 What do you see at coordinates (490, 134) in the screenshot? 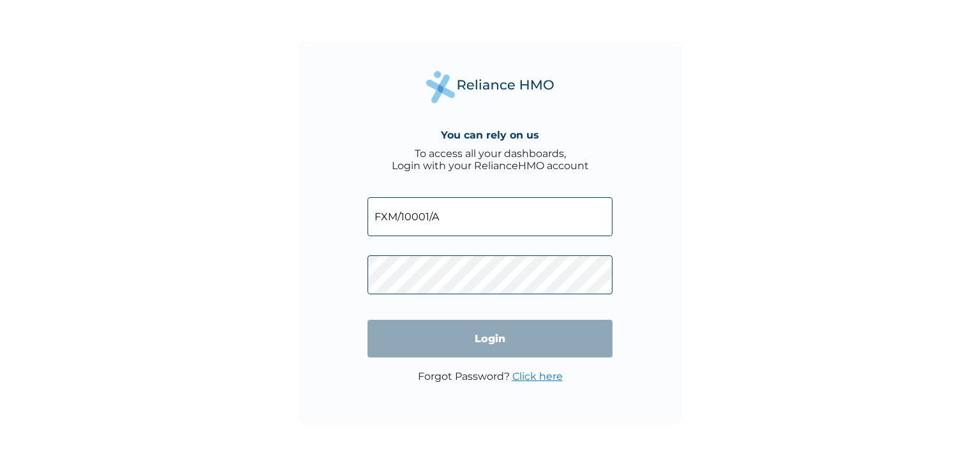
I see `h4: You can rely on us` at bounding box center [490, 134].